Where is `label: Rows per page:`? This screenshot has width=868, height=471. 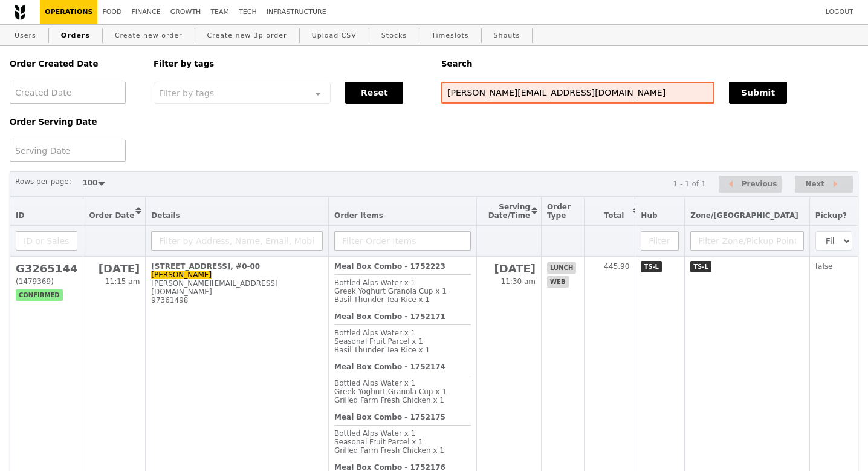
label: Rows per page: is located at coordinates (43, 181).